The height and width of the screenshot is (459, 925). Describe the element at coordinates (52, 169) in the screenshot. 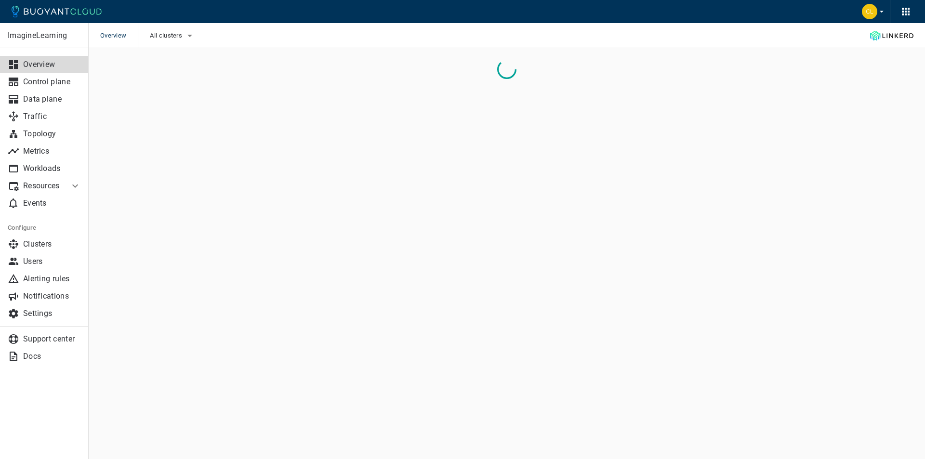

I see `p: Workloads` at that location.